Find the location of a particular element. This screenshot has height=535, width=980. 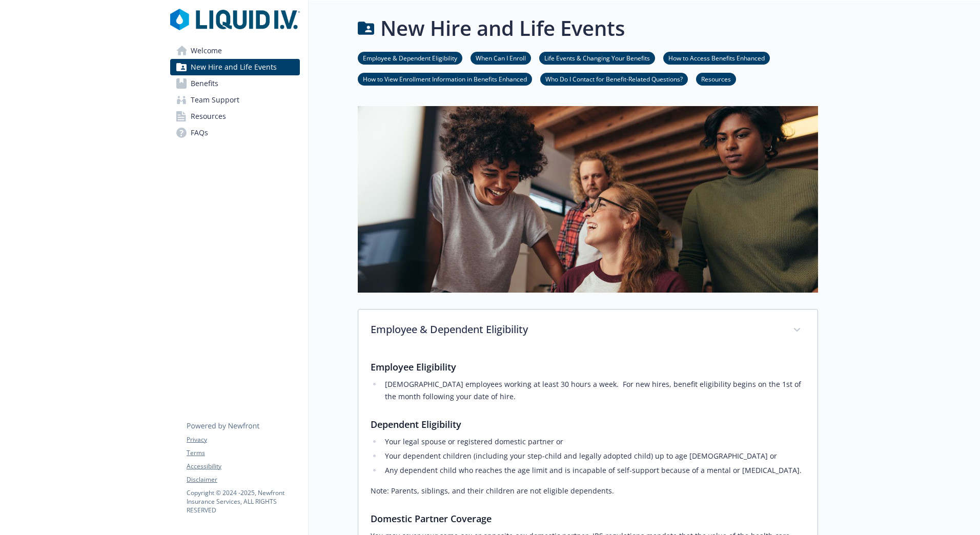

a: Privacy is located at coordinates (243, 439).